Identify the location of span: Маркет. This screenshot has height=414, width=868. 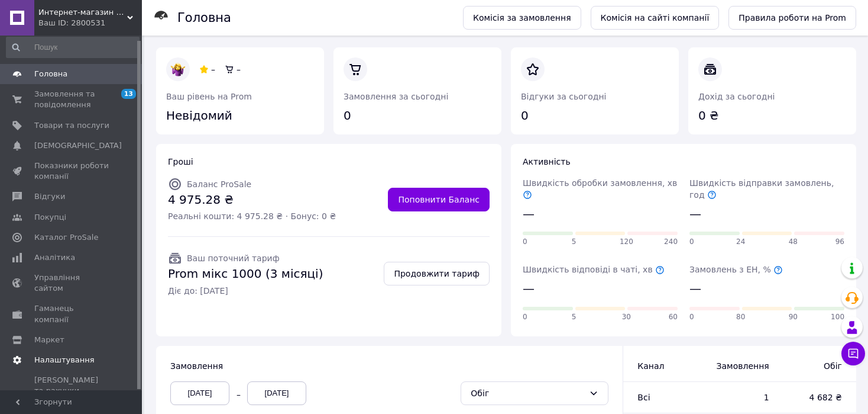
(49, 339).